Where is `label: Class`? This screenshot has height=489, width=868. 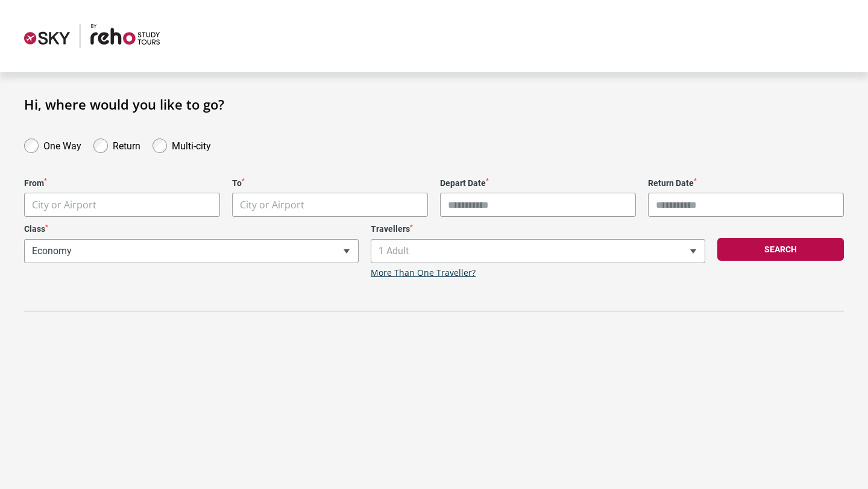
label: Class is located at coordinates (191, 229).